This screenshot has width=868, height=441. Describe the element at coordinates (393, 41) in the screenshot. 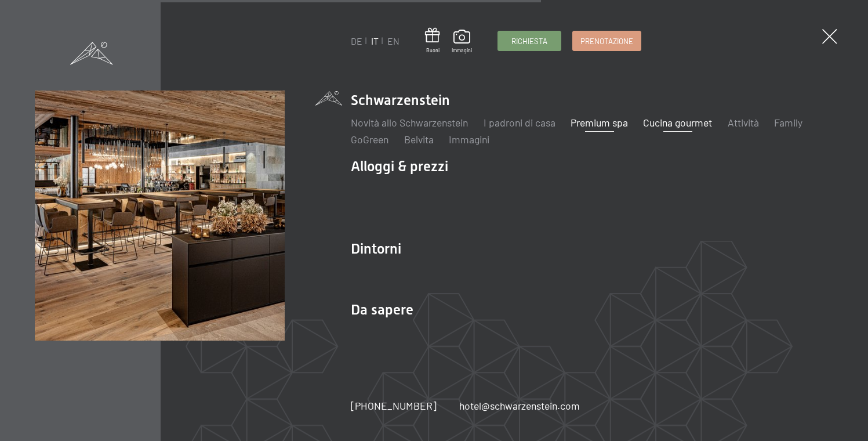

I see `a: EN` at that location.